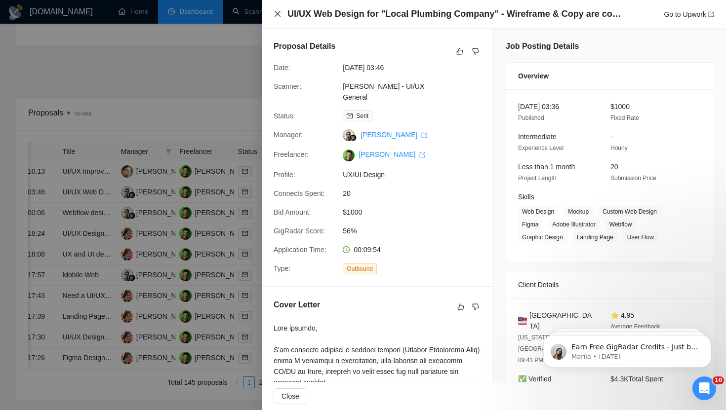  Describe the element at coordinates (417, 231) in the screenshot. I see `span: 56%` at that location.